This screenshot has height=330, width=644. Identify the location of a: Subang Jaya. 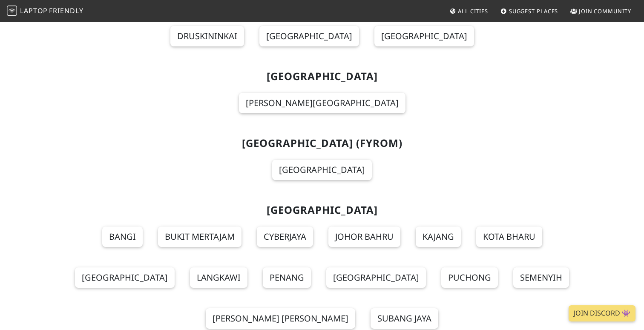
(404, 318).